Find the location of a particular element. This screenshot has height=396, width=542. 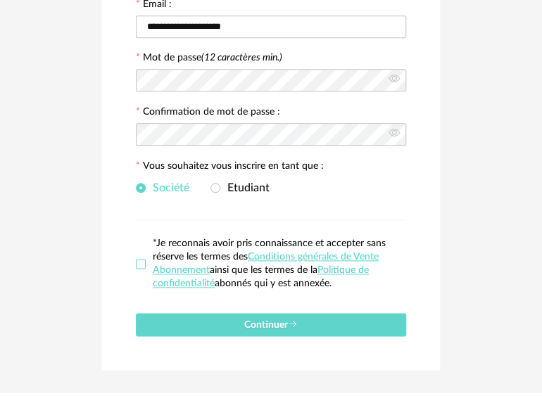

a: Politique de confidentialité is located at coordinates (260, 277).